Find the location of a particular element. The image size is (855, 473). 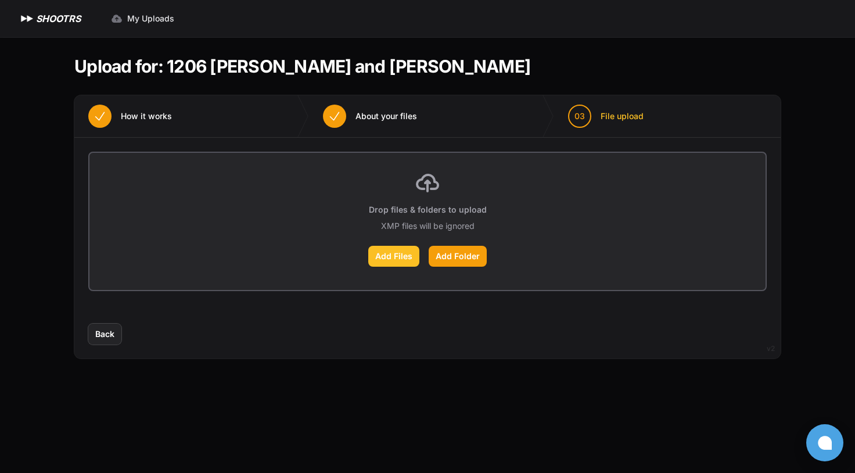

a: My Uploads is located at coordinates (142, 19).